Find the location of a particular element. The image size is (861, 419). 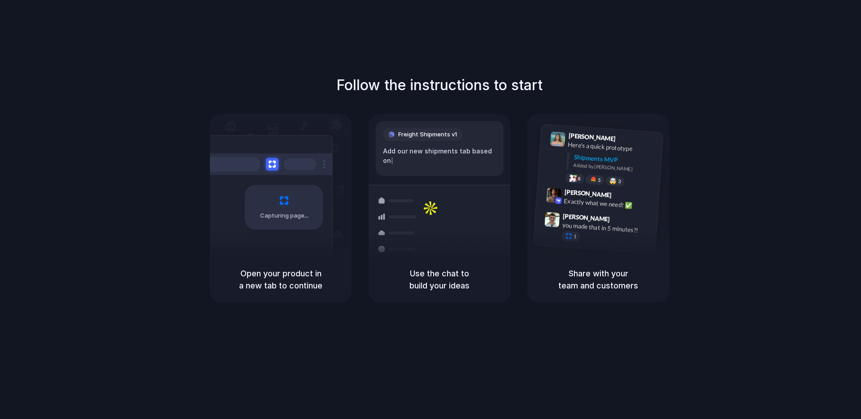

h5: Use the chat to build your ideas is located at coordinates (439, 279).